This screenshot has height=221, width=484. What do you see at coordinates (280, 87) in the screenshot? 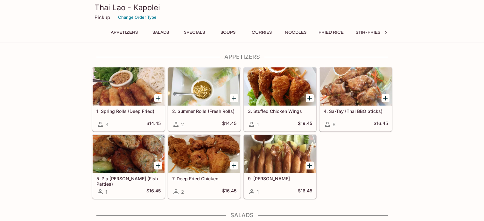
I see `div: 3. Stuffed Chicken Wings` at bounding box center [280, 87].